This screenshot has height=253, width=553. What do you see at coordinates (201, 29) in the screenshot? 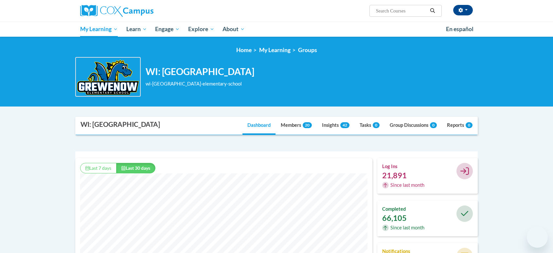
I see `a: Explore` at bounding box center [201, 29].